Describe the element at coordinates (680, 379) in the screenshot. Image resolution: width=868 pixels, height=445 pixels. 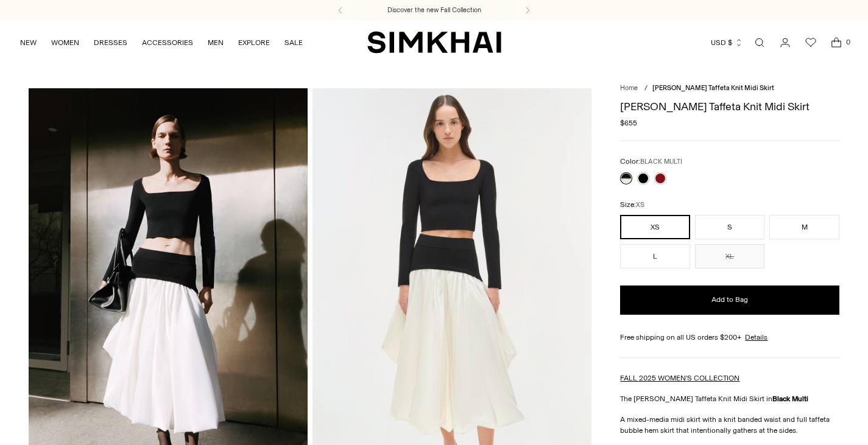
I see `a: FALL 2025 WOMEN'S COLLECTION` at that location.